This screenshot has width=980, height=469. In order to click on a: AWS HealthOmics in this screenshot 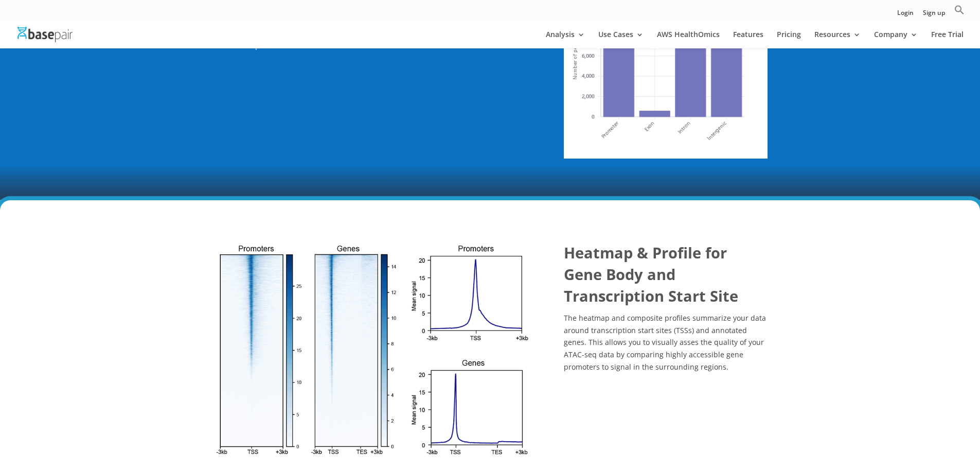, I will do `click(688, 40)`.